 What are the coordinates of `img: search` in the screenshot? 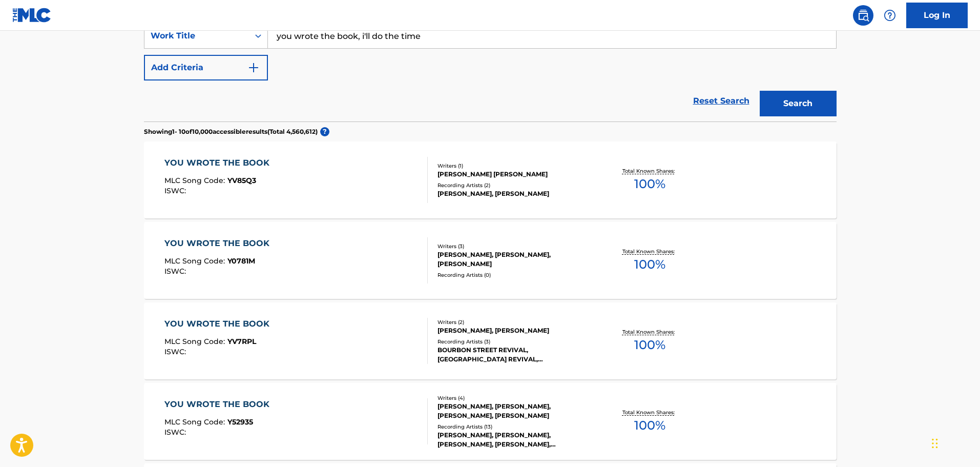 It's located at (863, 15).